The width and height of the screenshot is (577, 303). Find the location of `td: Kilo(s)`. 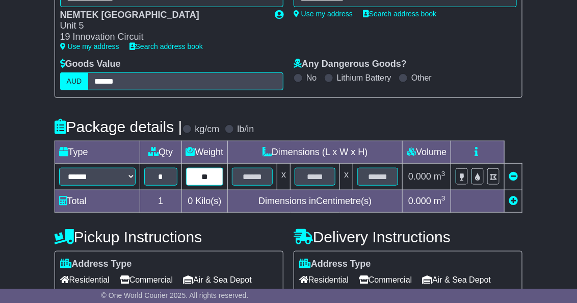

td: Kilo(s) is located at coordinates (204, 201).